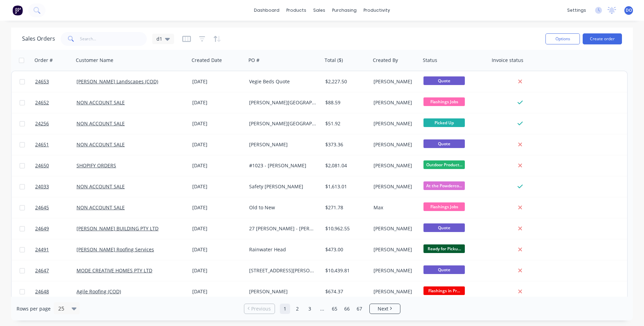 The image size is (644, 326). What do you see at coordinates (335, 309) in the screenshot?
I see `a: Page 65` at bounding box center [335, 309].